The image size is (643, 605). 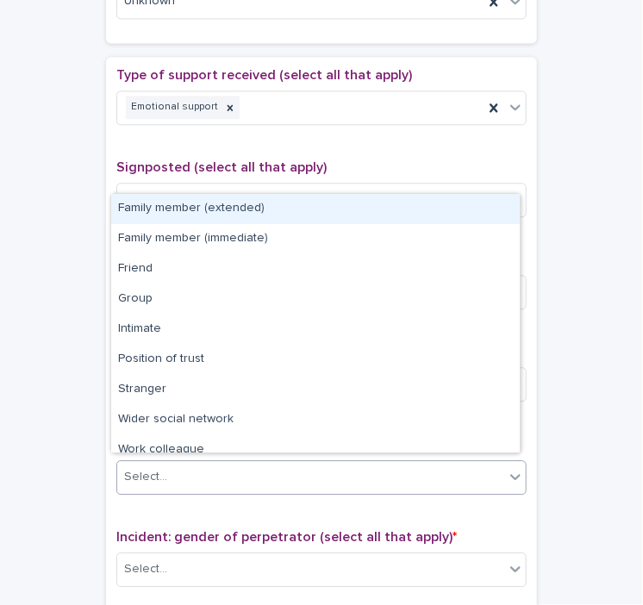 I want to click on div: Family member (immediate), so click(x=315, y=239).